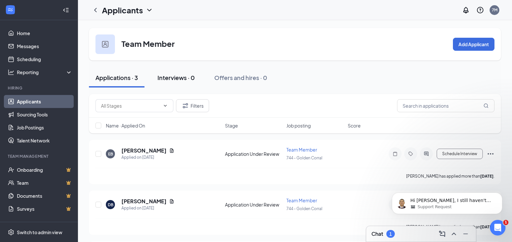 The height and width of the screenshot is (242, 512). What do you see at coordinates (491, 154) in the screenshot?
I see `svg: Ellipses` at bounding box center [491, 154].